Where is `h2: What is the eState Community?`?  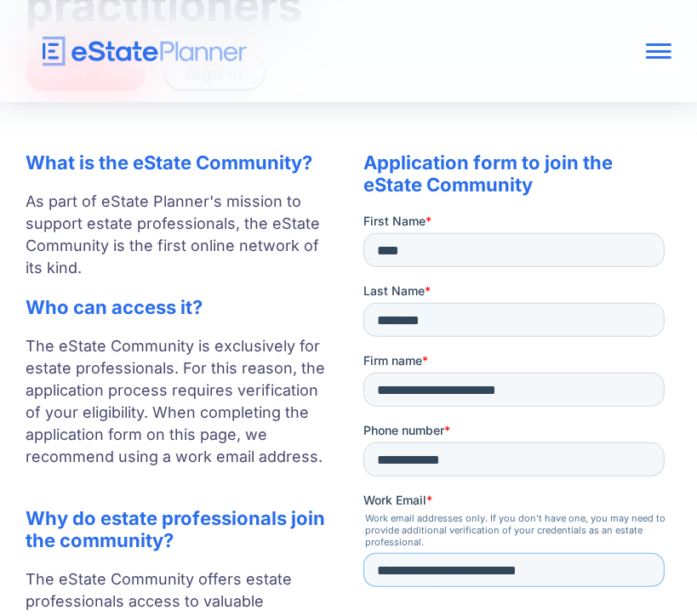
h2: What is the eState Community? is located at coordinates (177, 162).